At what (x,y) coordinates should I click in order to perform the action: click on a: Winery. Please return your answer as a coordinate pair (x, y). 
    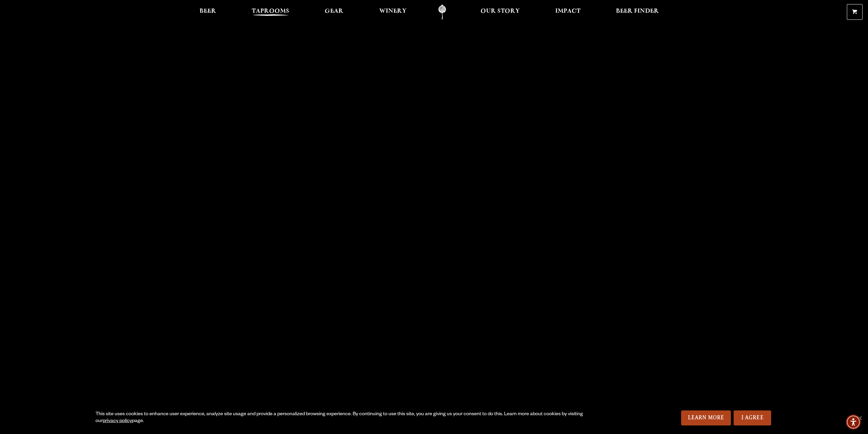
    Looking at the image, I should click on (393, 12).